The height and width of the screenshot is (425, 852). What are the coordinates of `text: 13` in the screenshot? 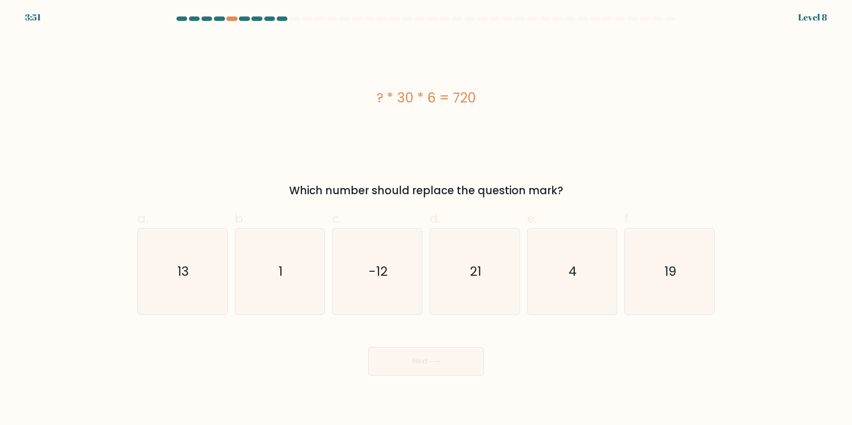 It's located at (183, 271).